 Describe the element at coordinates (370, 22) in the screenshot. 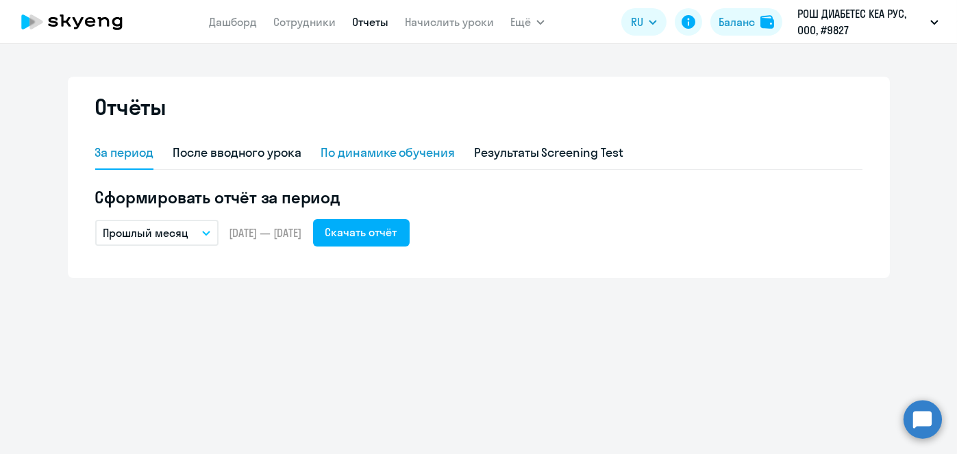

I see `a: Отчеты` at that location.